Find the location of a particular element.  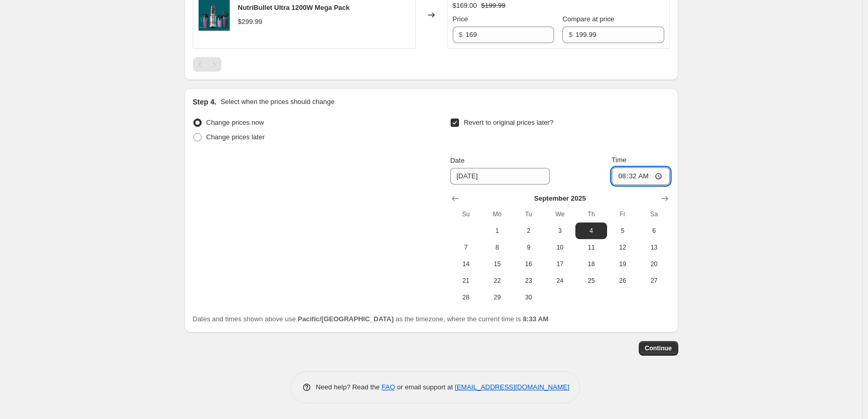

span: 24 is located at coordinates (560, 281).